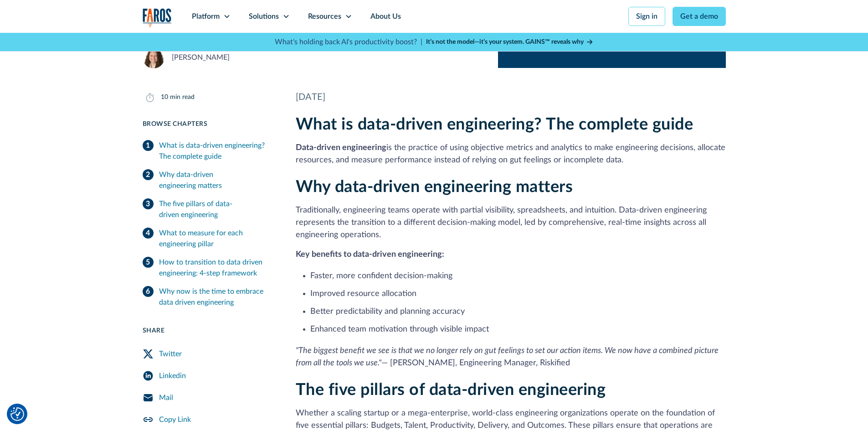 The image size is (868, 431). What do you see at coordinates (216, 151) in the screenshot?
I see `div: What is data-driven engineering? The complete guide` at bounding box center [216, 151].